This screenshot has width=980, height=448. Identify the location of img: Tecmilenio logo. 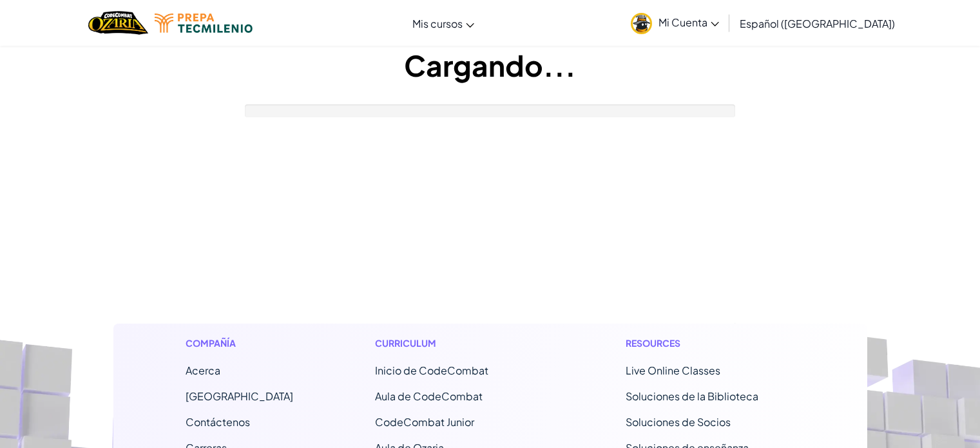
(204, 23).